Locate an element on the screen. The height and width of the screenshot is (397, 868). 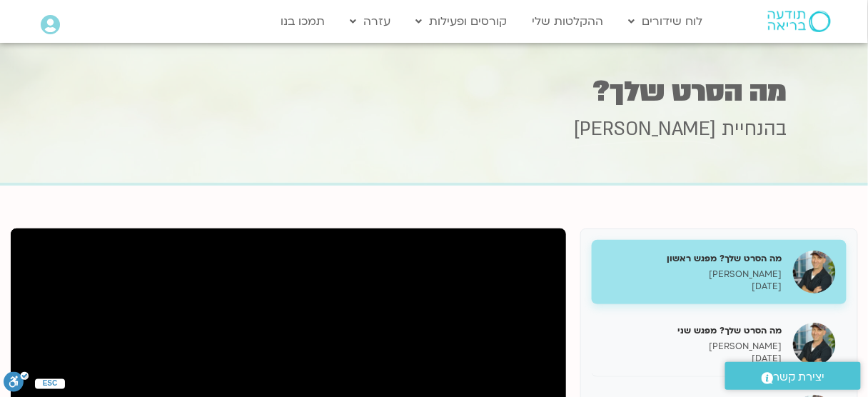
img: מה הסרט שלך? מפגש שני is located at coordinates (815, 344).